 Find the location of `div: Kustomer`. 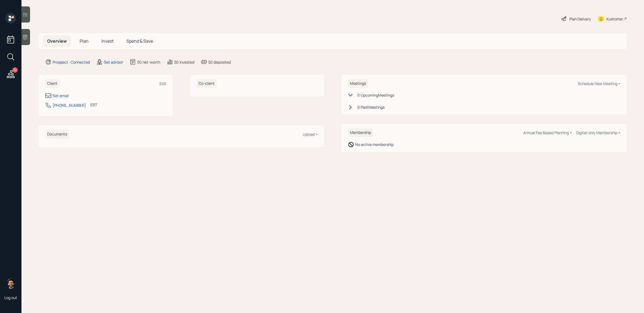

div: Kustomer is located at coordinates (615, 19).